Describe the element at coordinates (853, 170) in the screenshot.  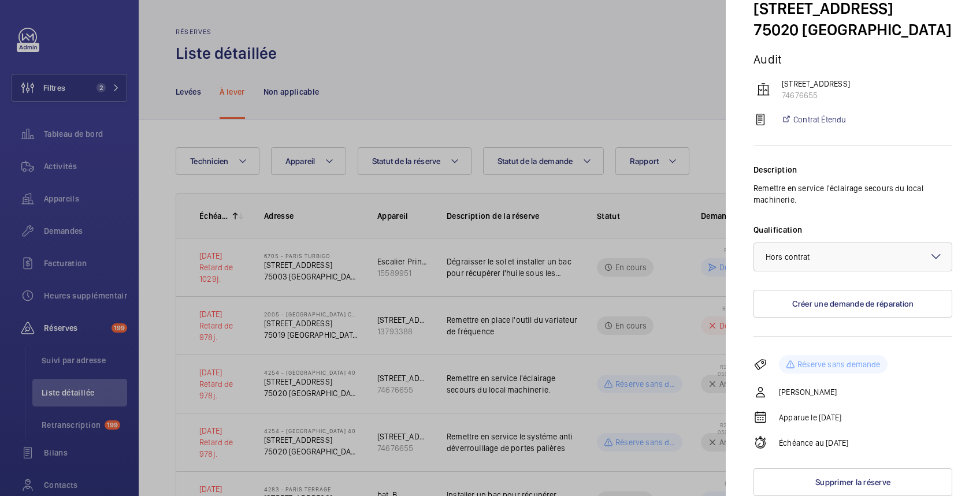
I see `div: Description` at that location.